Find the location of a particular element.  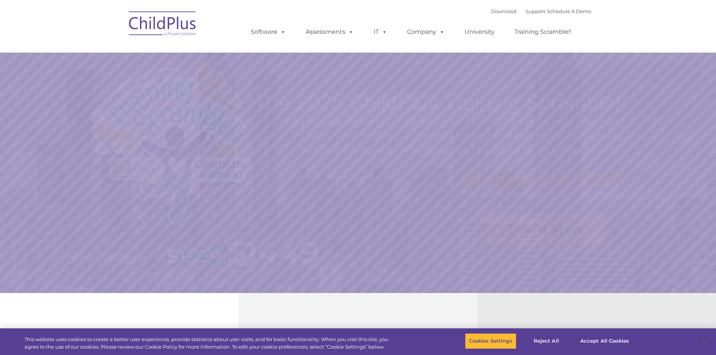

button: Cookies Settings is located at coordinates (490, 341).